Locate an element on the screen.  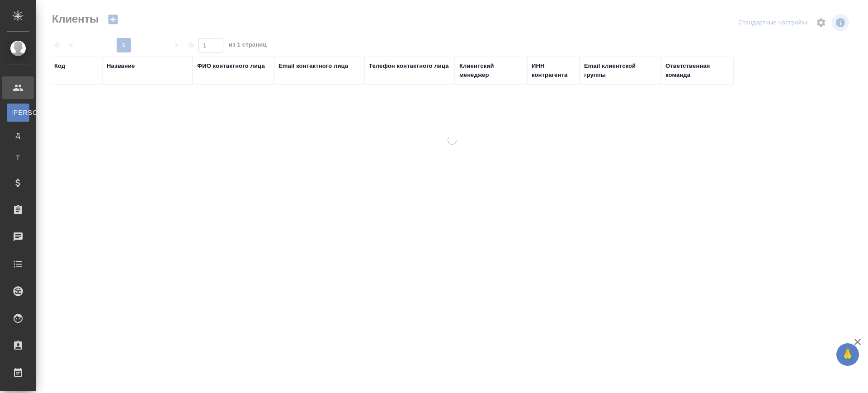
div: Ответственная команда is located at coordinates (697, 71).